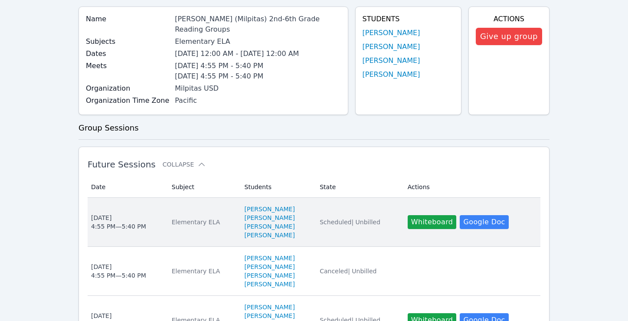 This screenshot has width=628, height=321. Describe the element at coordinates (508, 19) in the screenshot. I see `h4: Actions` at that location.